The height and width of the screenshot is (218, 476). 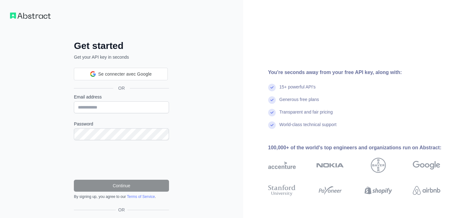 What do you see at coordinates (365, 72) in the screenshot?
I see `div: You're seconds away from your free API key, along with:` at bounding box center [365, 72].